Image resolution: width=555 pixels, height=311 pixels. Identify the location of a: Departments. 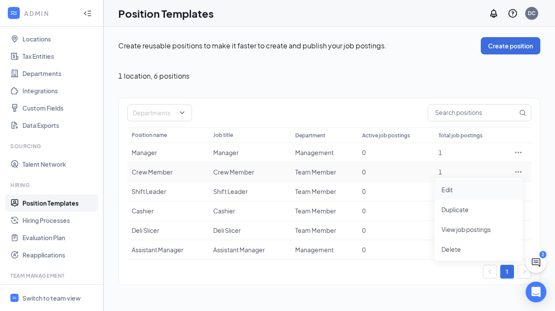
(59, 73).